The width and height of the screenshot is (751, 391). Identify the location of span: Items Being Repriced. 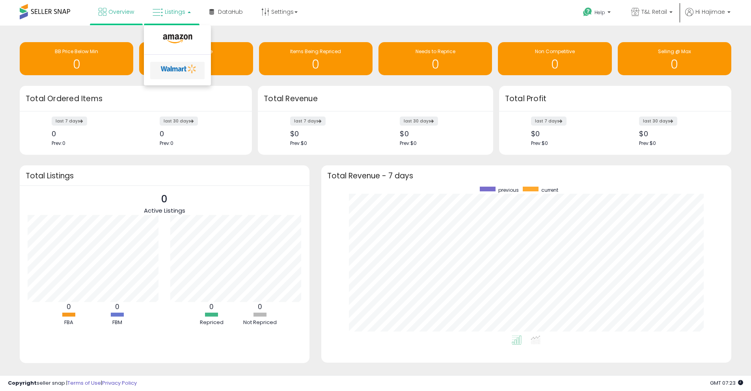
(315, 51).